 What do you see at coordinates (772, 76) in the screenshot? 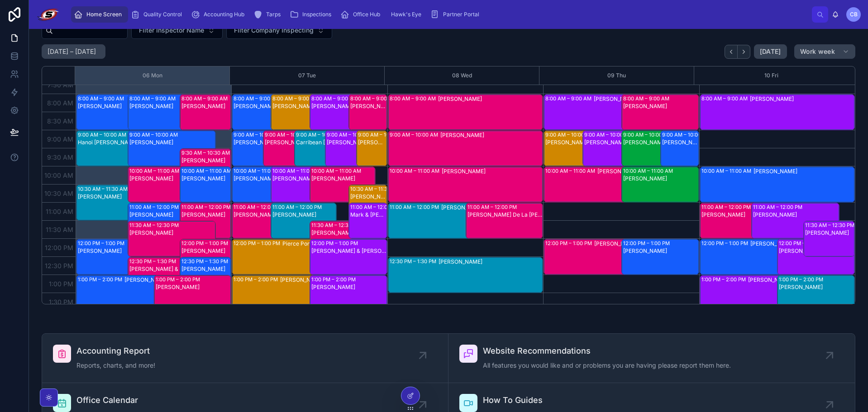
I see `div: 10 Fri` at bounding box center [772, 76].